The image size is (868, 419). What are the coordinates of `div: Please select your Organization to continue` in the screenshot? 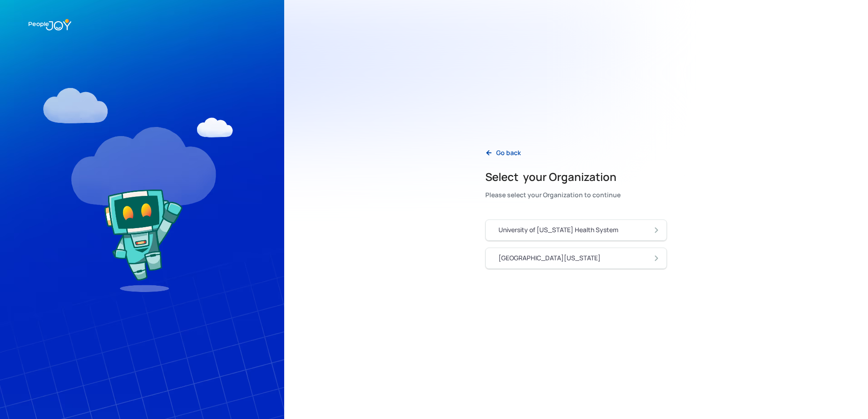 It's located at (553, 195).